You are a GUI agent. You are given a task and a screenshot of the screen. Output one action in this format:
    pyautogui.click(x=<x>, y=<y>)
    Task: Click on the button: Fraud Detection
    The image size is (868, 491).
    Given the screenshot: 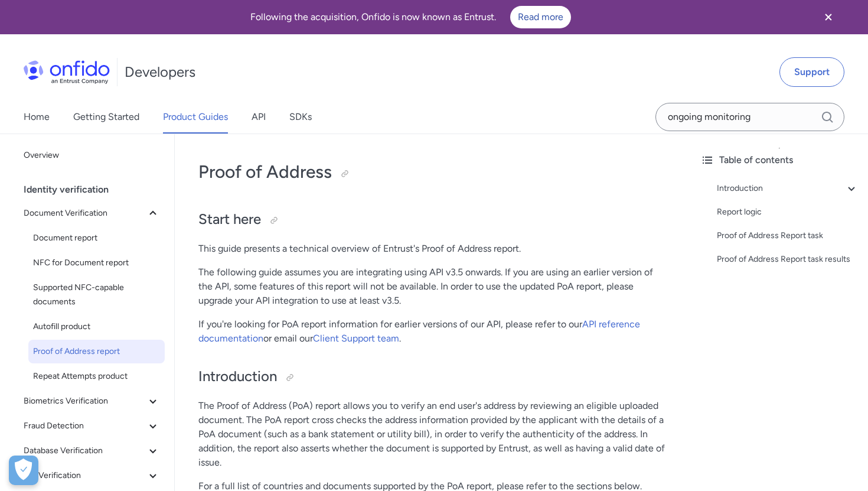 What is the action you would take?
    pyautogui.click(x=91, y=426)
    